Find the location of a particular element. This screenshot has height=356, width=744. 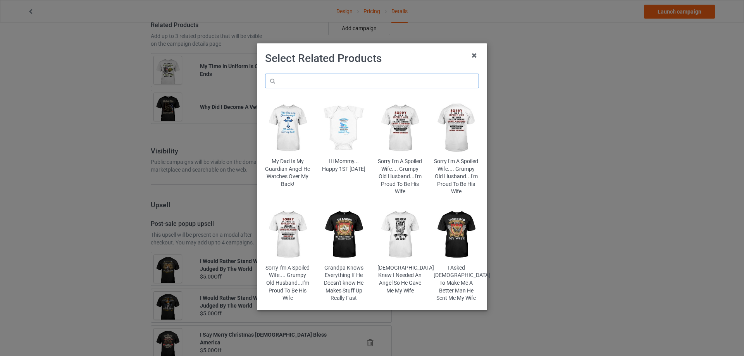

div: Grandpa Knows Everything If He Doesn't know He Makes Stuff Up Really Fast is located at coordinates (344, 283).